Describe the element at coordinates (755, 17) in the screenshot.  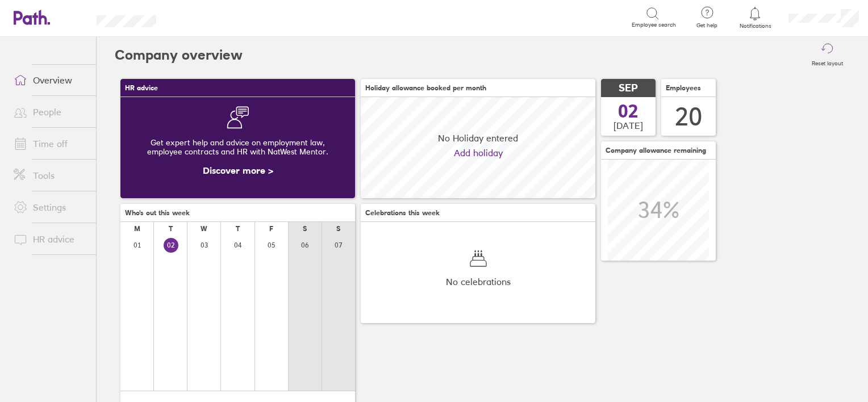
I see `a: Notifications` at that location.